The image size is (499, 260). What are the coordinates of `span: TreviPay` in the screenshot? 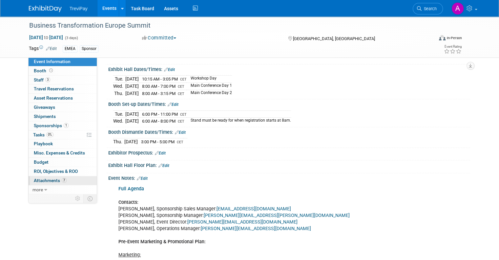 It's located at (78, 9).